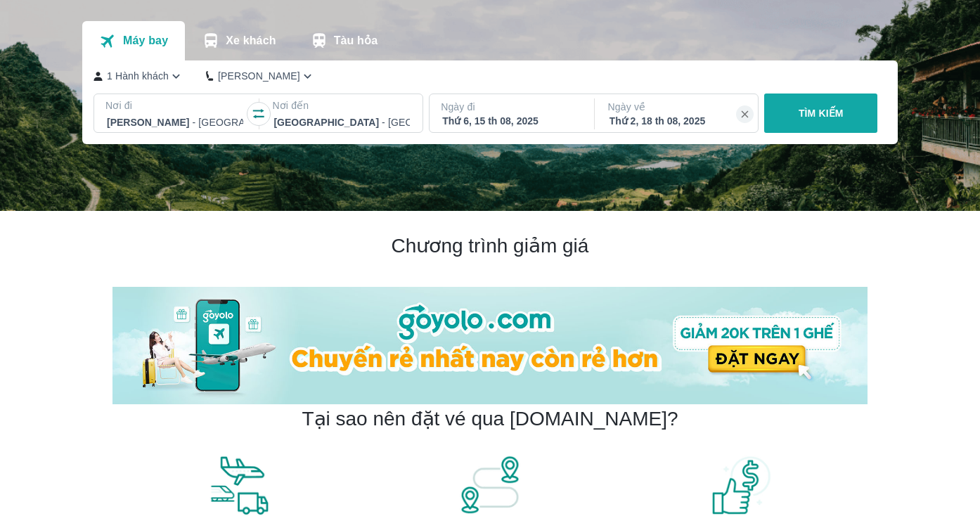 The width and height of the screenshot is (980, 528). Describe the element at coordinates (138, 76) in the screenshot. I see `button: 1 Hành khách` at that location.